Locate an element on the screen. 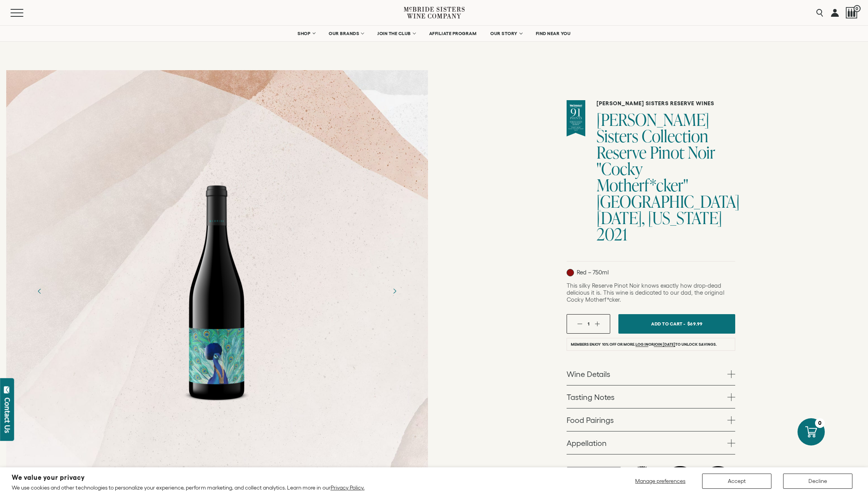 This screenshot has width=868, height=495. span: Add To Cart - is located at coordinates (668, 323).